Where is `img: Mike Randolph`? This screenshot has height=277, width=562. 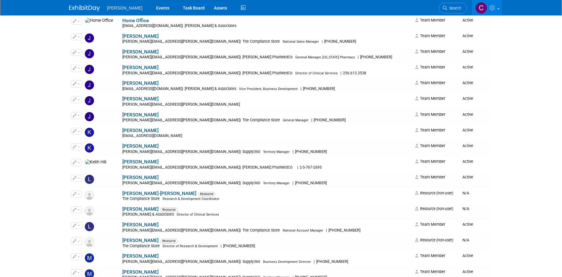
img: Mike Randolph is located at coordinates (89, 258).